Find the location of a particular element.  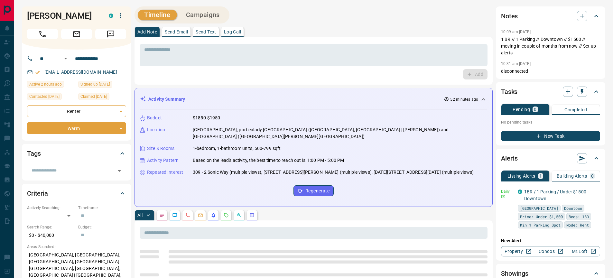

p: Completed is located at coordinates (576, 110).